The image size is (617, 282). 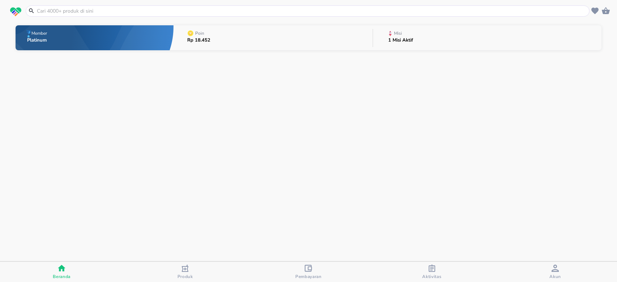 What do you see at coordinates (401, 40) in the screenshot?
I see `p: 1 Misi Aktif` at bounding box center [401, 40].